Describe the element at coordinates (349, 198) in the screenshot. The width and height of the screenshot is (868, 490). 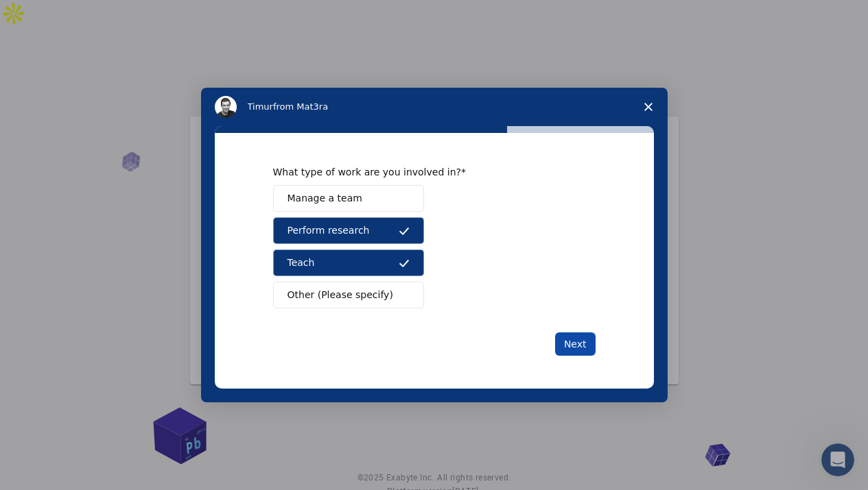
I see `button: Manage a team` at that location.